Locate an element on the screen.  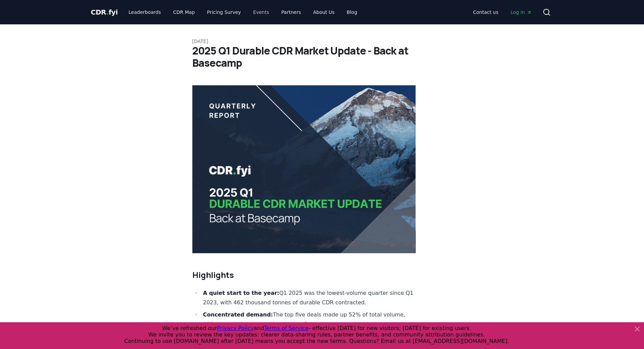
a: Blog is located at coordinates (352, 12).